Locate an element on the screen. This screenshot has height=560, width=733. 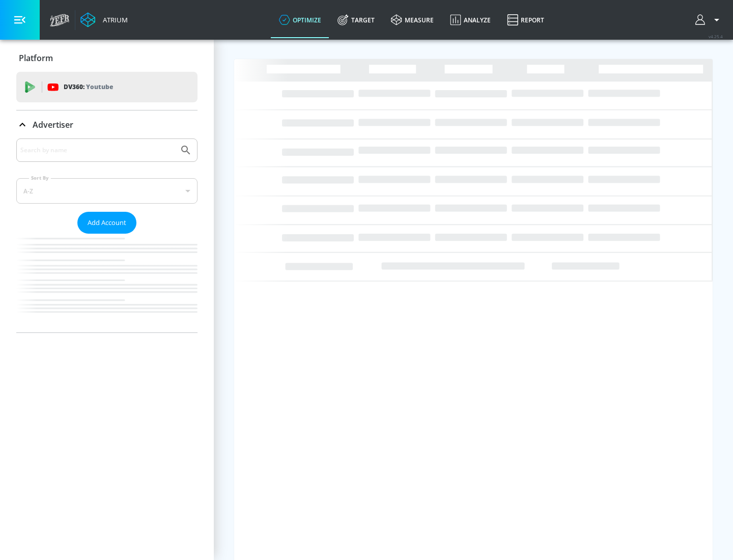
p: Advertiser is located at coordinates (53, 125).